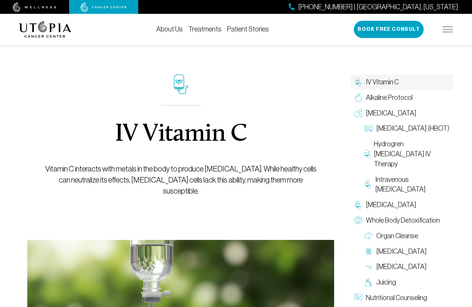  Describe the element at coordinates (205, 29) in the screenshot. I see `a: Treatments` at that location.